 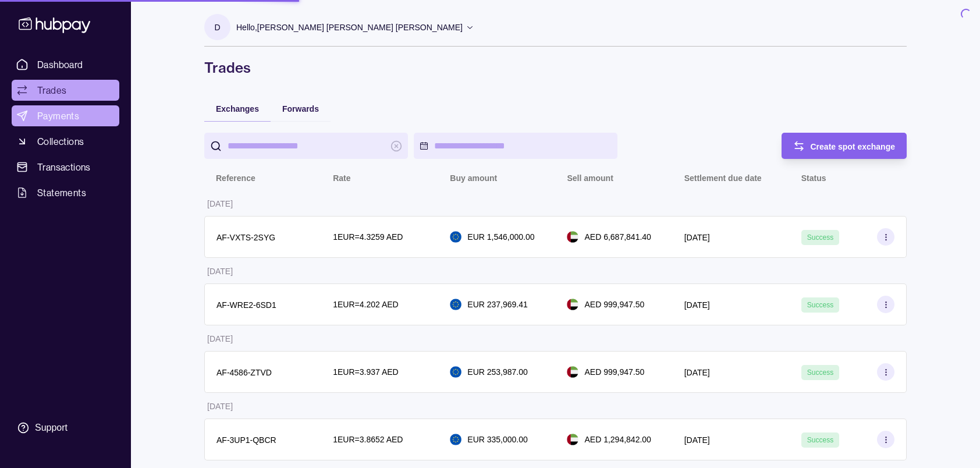 What do you see at coordinates (342, 178) in the screenshot?
I see `p: Rate` at bounding box center [342, 178].